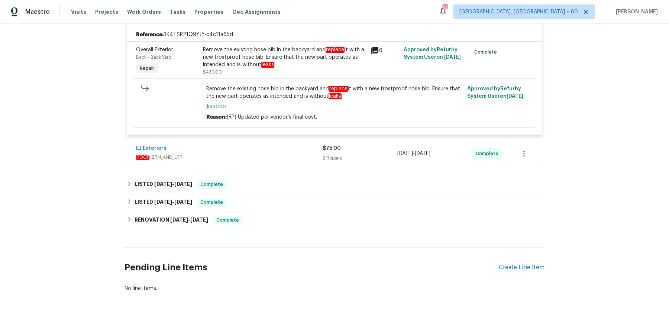  I want to click on span: (RP) Updated per vendor’s final cost., so click(272, 117).